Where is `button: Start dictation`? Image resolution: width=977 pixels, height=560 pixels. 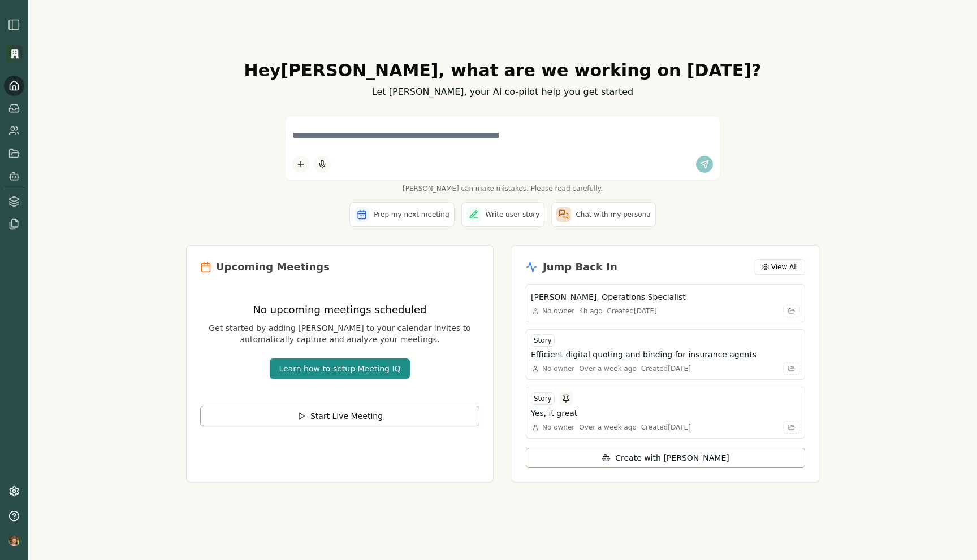 button: Start dictation is located at coordinates (323, 165).